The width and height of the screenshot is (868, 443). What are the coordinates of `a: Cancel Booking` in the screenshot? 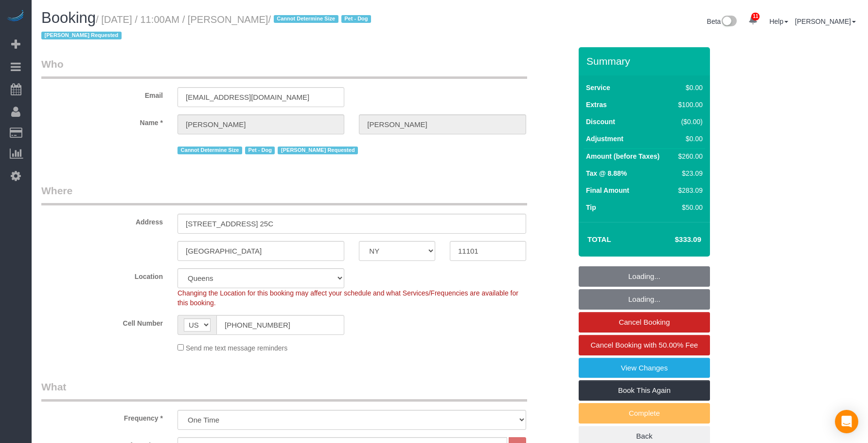 It's located at (644, 322).